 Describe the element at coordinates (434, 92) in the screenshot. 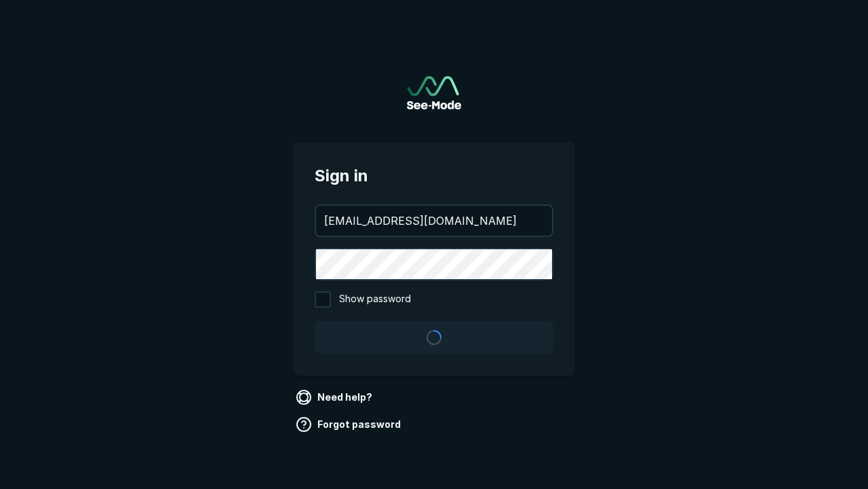

I see `a: Go to sign in` at that location.